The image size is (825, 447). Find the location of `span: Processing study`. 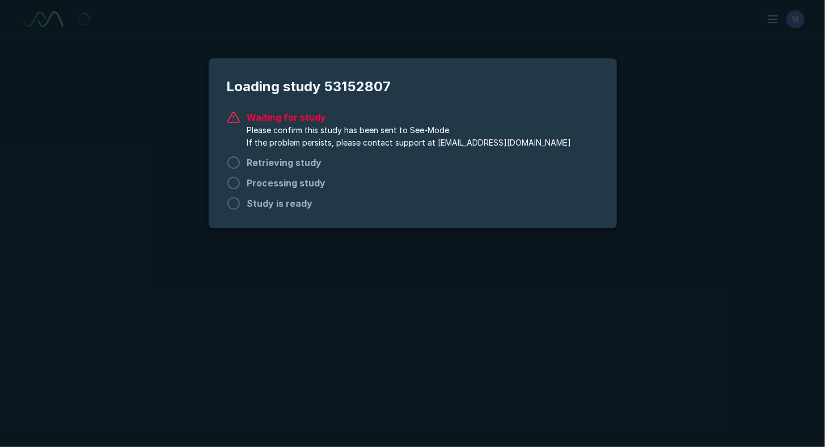

span: Processing study is located at coordinates (286, 183).